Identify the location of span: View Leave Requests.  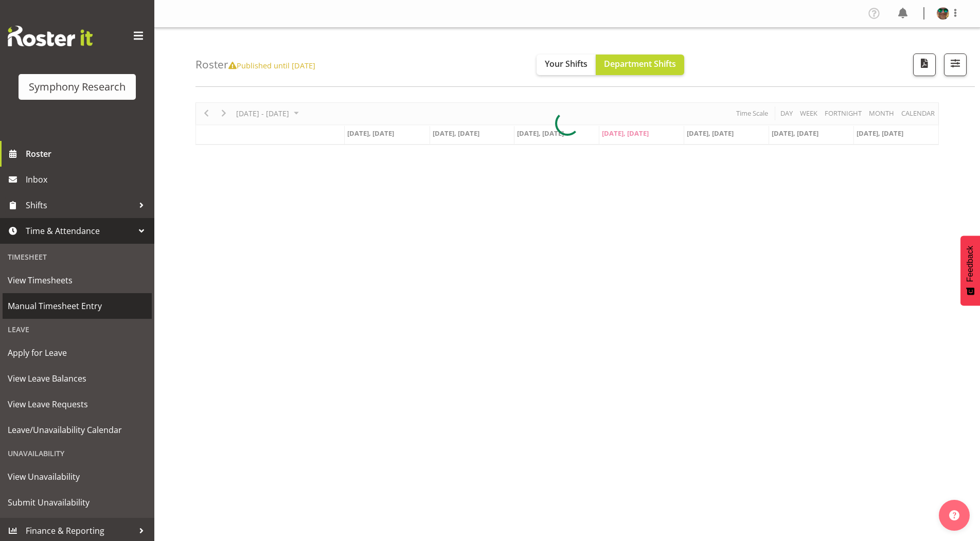
(77, 405).